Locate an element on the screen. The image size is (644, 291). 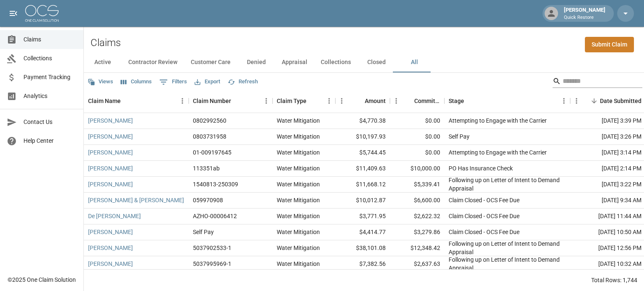
button: Closed is located at coordinates (376, 62).